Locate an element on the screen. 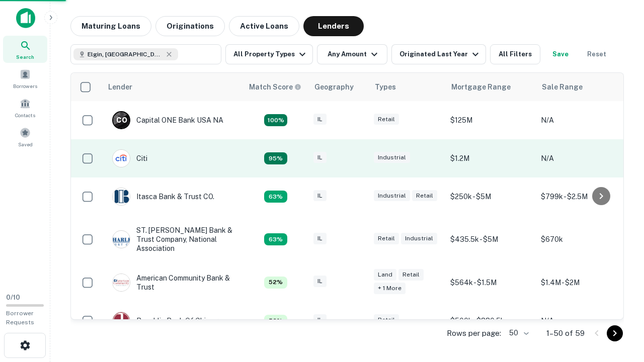 This screenshot has width=644, height=362. span: Borrower Requests is located at coordinates (20, 318).